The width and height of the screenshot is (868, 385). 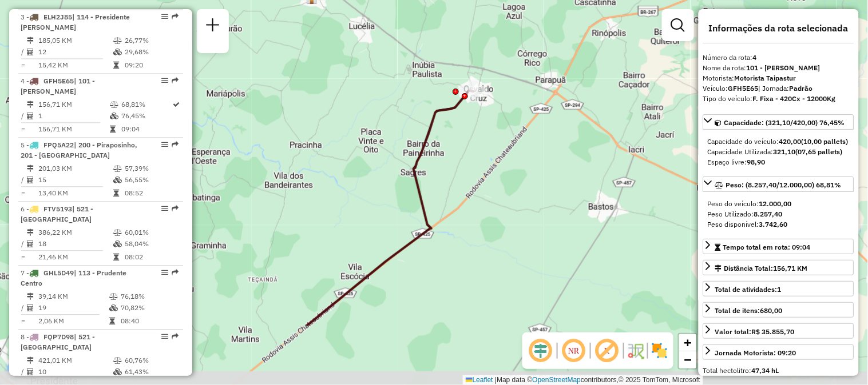 I want to click on h4: Informações da rota selecionada, so click(x=778, y=28).